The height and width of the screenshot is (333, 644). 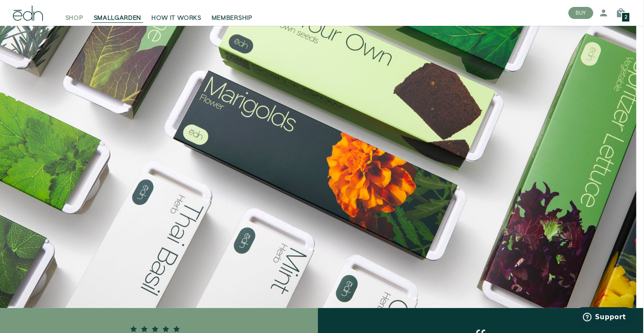 I want to click on a: SHOP, so click(x=75, y=13).